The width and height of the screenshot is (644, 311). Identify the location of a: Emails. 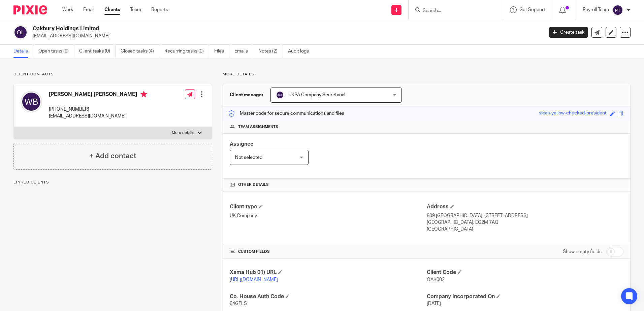
(244, 51).